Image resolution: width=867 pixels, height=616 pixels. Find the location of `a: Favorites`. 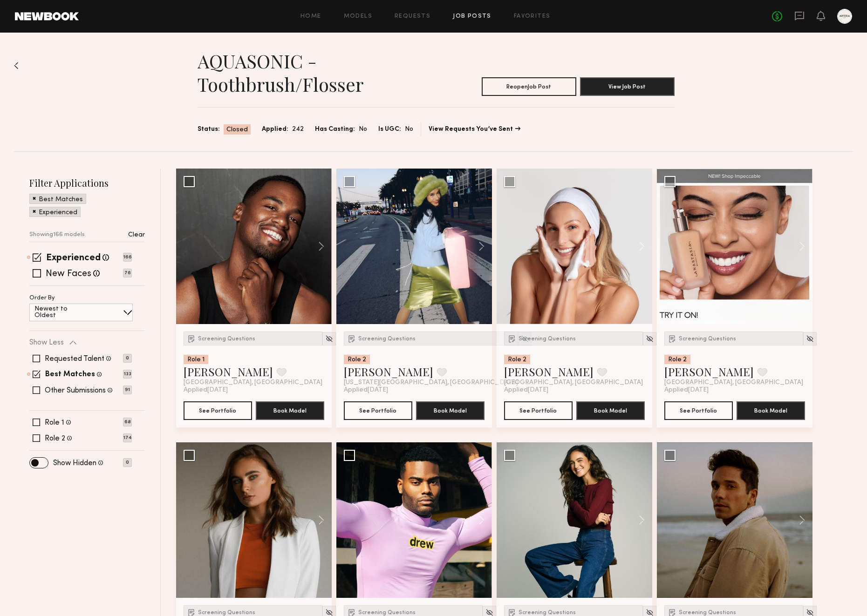

a: Favorites is located at coordinates (533, 16).